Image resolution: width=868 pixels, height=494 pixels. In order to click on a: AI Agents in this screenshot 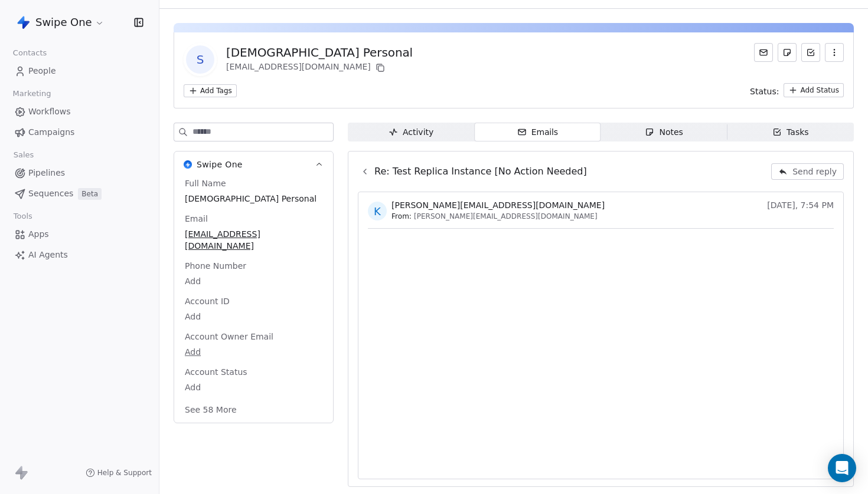, I will do `click(79, 255)`.